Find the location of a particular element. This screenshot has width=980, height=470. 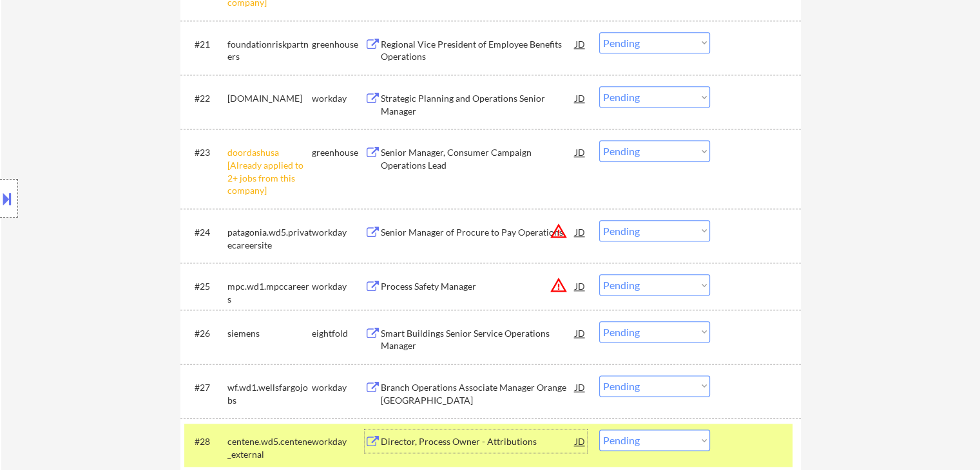

div: foundationriskpartners is located at coordinates (269, 50).